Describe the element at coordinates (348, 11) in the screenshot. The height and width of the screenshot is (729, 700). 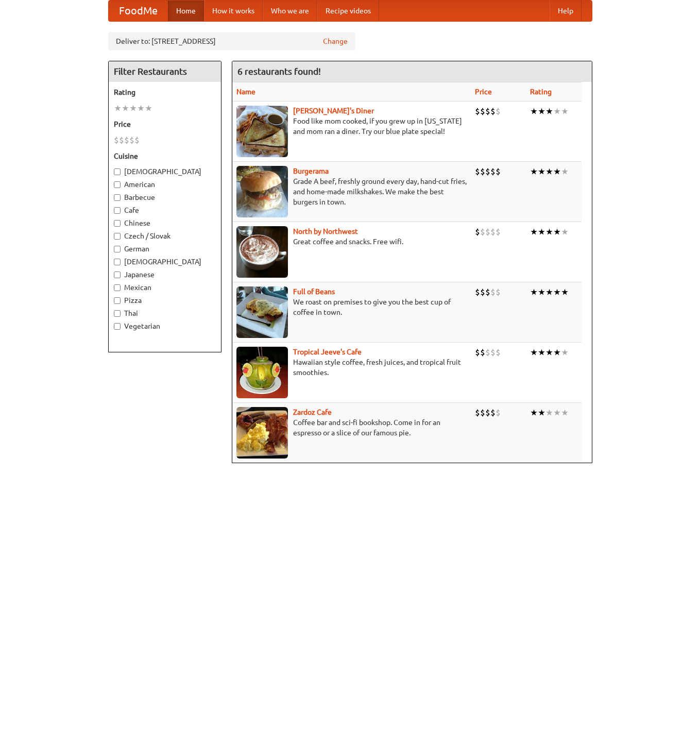
I see `a: Recipe videos` at that location.